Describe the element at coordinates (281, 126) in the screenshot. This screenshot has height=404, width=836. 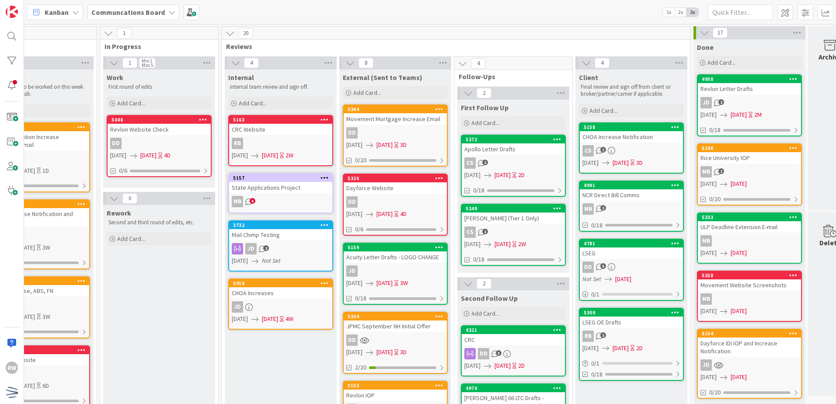
I see `div: 5163CRC Website` at that location.